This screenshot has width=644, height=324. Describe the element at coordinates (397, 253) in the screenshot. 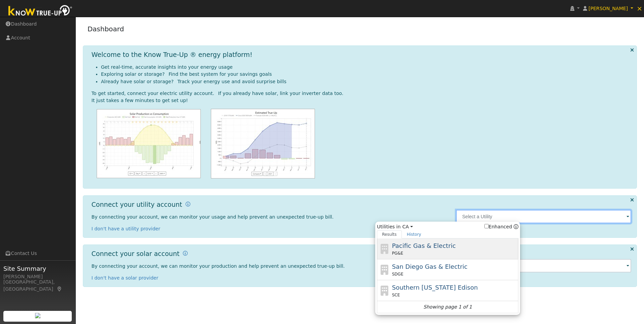

I see `span: PG&E` at that location.